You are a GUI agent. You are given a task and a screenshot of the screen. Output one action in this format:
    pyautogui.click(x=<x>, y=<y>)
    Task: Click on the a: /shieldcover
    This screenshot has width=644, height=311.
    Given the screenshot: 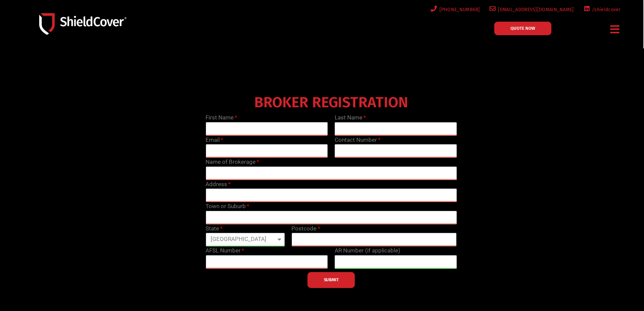 What is the action you would take?
    pyautogui.click(x=602, y=10)
    